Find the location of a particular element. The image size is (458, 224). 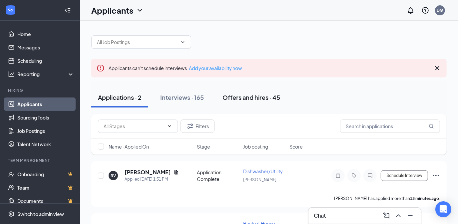

input: All Job Postings is located at coordinates (137, 42).